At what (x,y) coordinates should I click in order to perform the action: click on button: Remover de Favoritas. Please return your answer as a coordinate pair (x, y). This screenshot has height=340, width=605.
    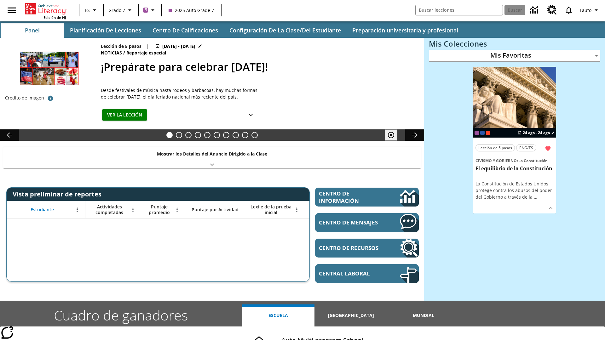
    Looking at the image, I should click on (548, 149).